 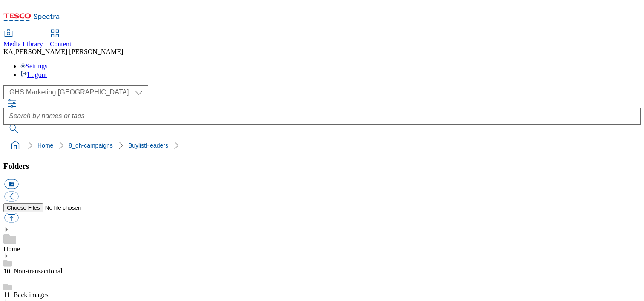 What do you see at coordinates (26, 295) in the screenshot?
I see `a: 11_Back images` at bounding box center [26, 295].